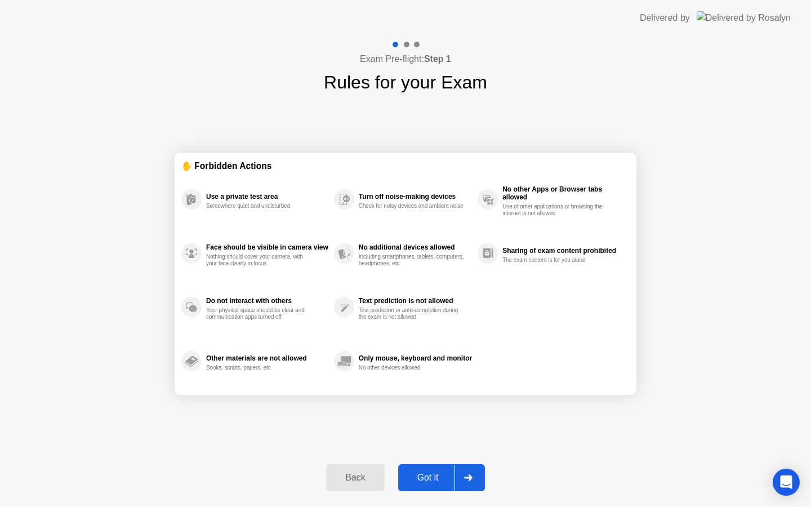 This screenshot has height=507, width=811. What do you see at coordinates (267, 358) in the screenshot?
I see `div: Other materials are not allowed` at bounding box center [267, 358].